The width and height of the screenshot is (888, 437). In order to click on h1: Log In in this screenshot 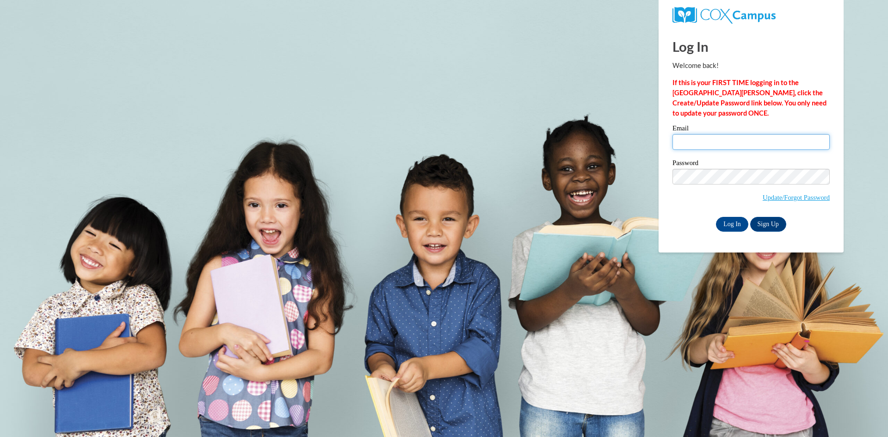, I will do `click(751, 46)`.